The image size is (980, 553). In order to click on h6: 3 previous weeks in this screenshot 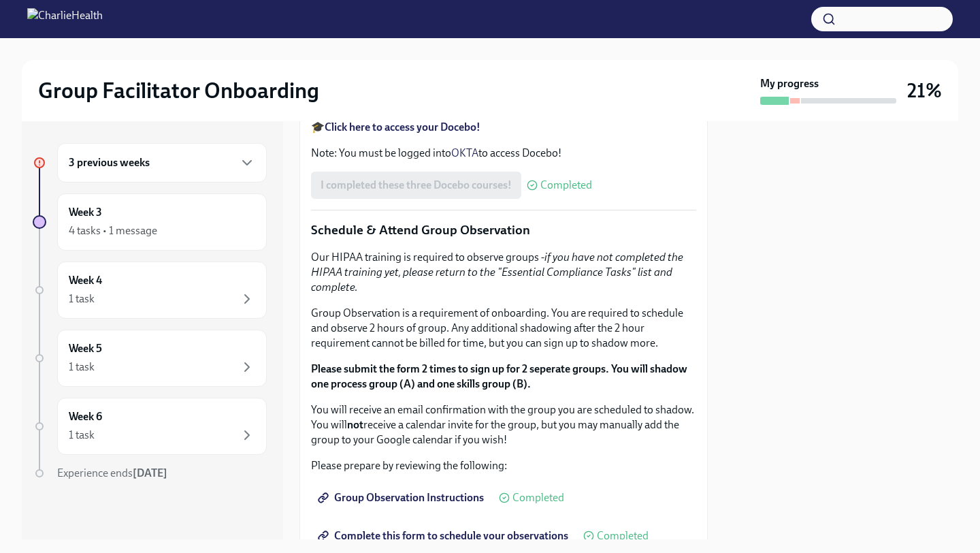, I will do `click(109, 163)`.